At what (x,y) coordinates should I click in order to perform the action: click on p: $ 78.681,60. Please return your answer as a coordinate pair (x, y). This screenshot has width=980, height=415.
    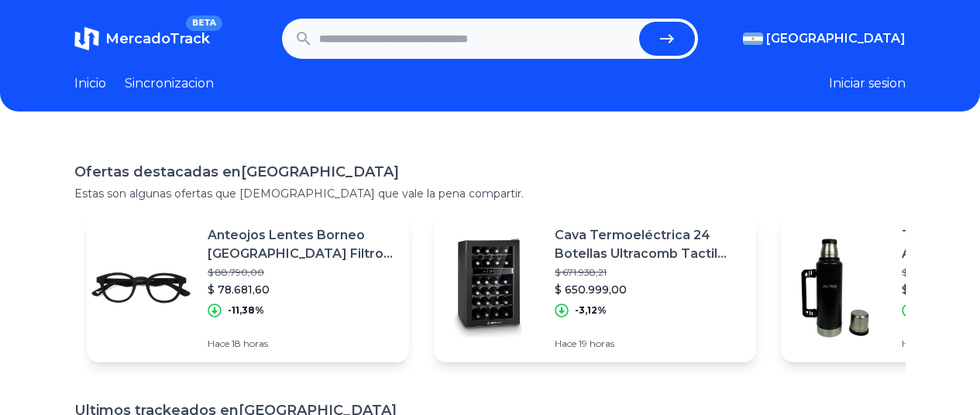
    Looking at the image, I should click on (302, 290).